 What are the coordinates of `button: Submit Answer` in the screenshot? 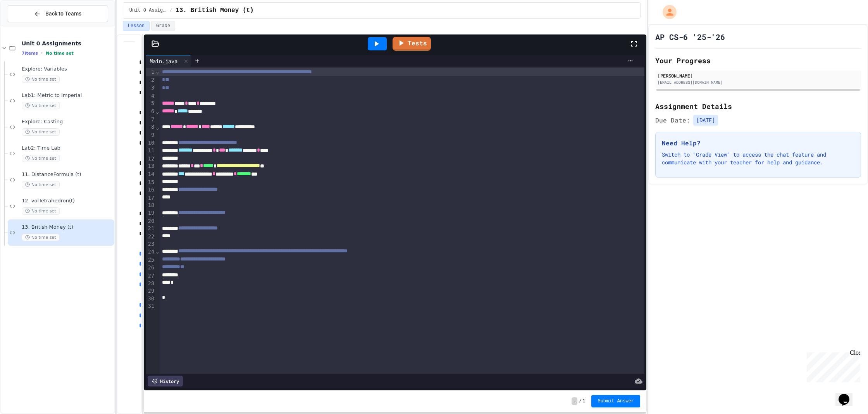 It's located at (616, 401).